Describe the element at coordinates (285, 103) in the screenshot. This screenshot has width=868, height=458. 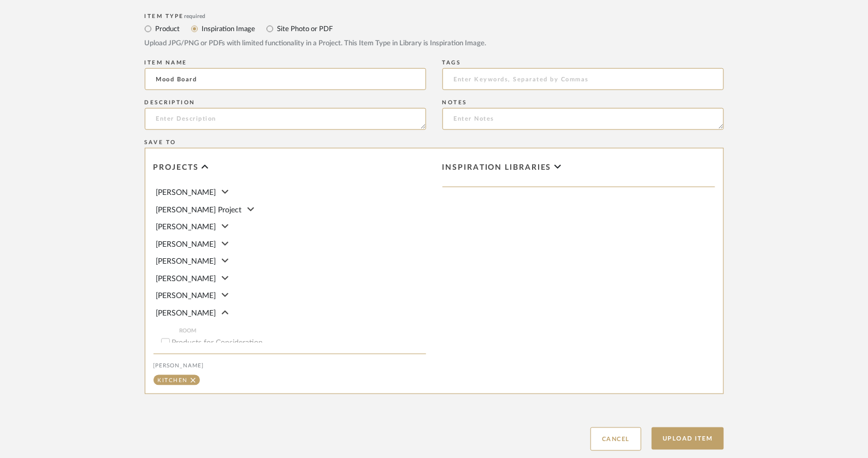
I see `div: Description` at that location.